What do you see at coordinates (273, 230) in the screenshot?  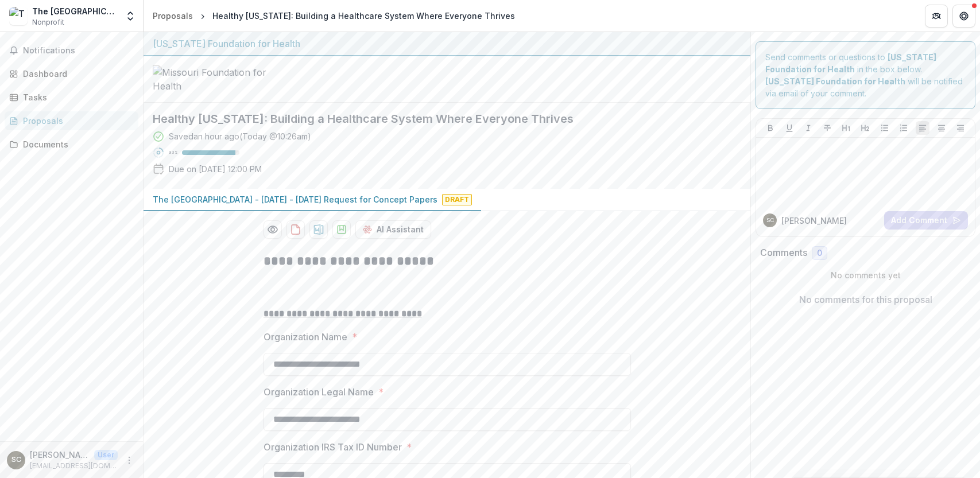 I see `button: Preview 355c069d-0bfa-4f25-b610-927c6dbcdab2-0.pdf` at bounding box center [273, 230].